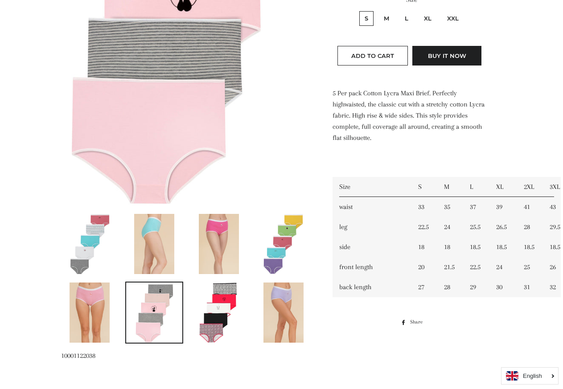 The image size is (563, 389). What do you see at coordinates (424, 207) in the screenshot?
I see `td: 33` at bounding box center [424, 207].